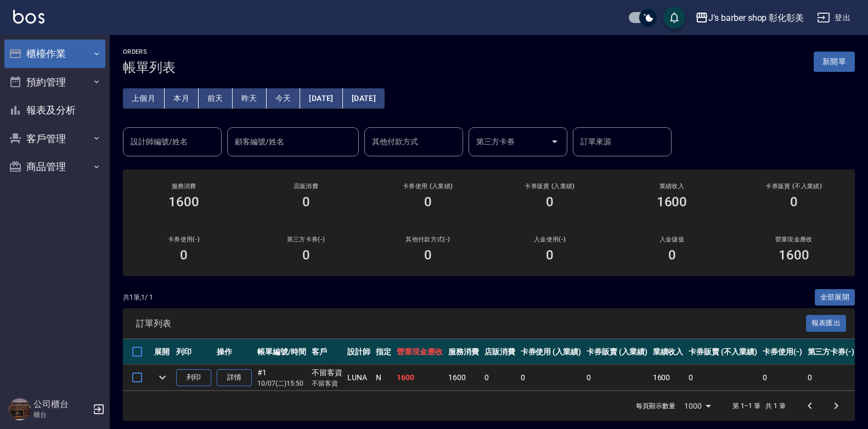  I want to click on h2: 營業現金應收, so click(794, 239).